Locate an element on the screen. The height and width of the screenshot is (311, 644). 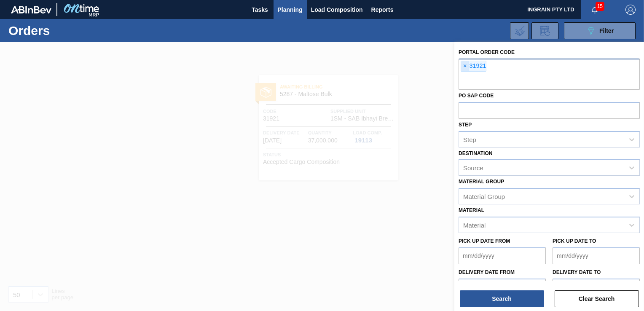
div: 31921 is located at coordinates (473, 66).